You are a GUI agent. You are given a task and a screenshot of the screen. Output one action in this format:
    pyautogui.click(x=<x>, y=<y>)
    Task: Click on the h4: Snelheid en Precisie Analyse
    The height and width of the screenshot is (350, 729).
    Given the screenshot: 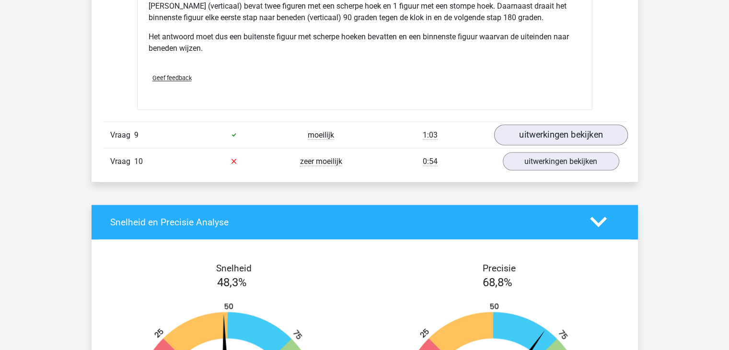 What is the action you would take?
    pyautogui.click(x=343, y=221)
    